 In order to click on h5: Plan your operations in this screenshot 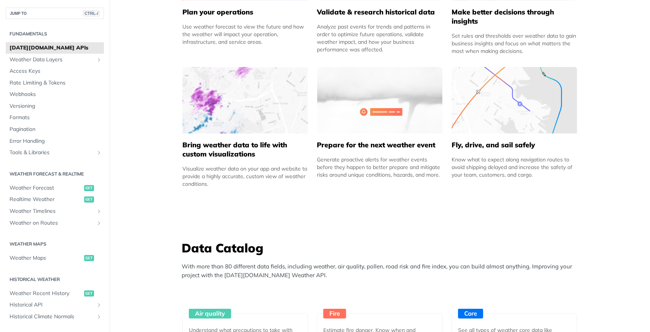, I will do `click(245, 12)`.